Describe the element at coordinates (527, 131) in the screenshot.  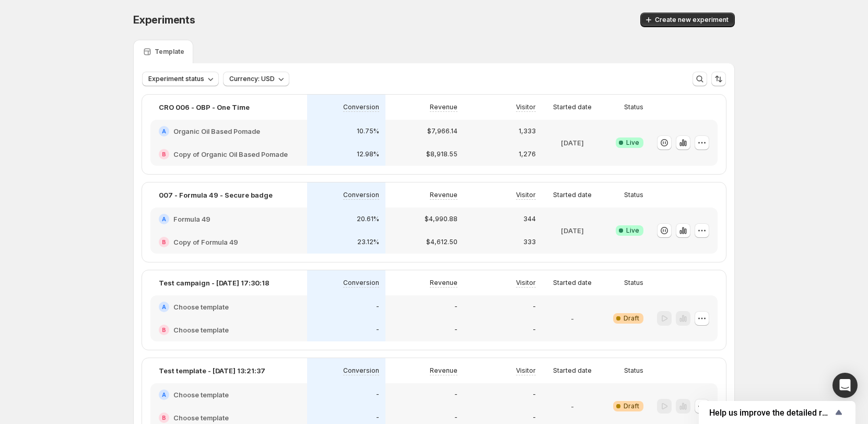
I see `p: 1,333` at that location.